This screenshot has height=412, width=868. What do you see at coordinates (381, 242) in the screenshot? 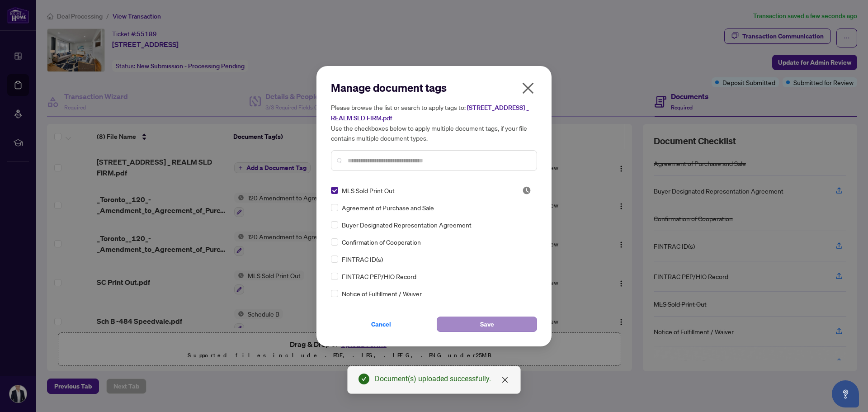
I see `span: Confirmation of Cooperation` at bounding box center [381, 242].